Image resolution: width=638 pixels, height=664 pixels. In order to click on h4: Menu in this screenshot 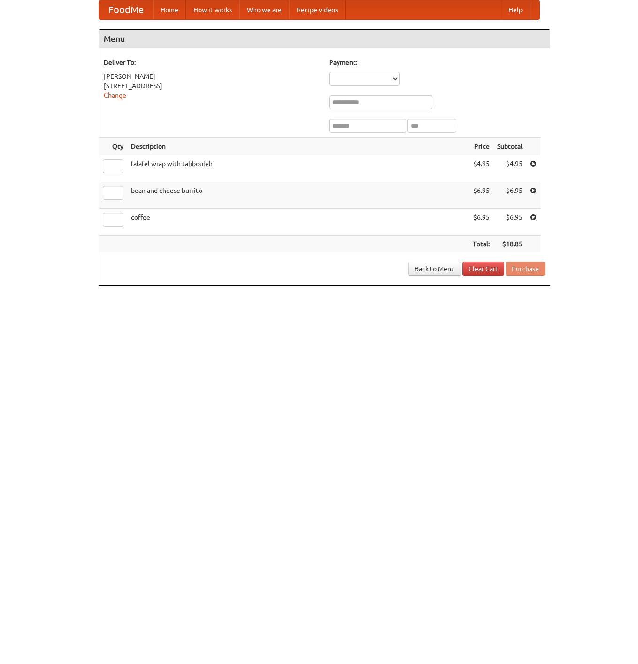, I will do `click(324, 39)`.